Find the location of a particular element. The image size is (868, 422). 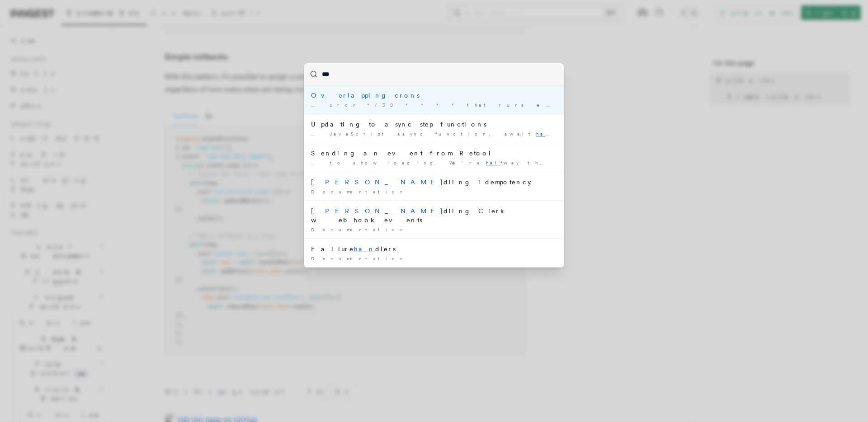

div: Overlapping crons is located at coordinates (434, 96).